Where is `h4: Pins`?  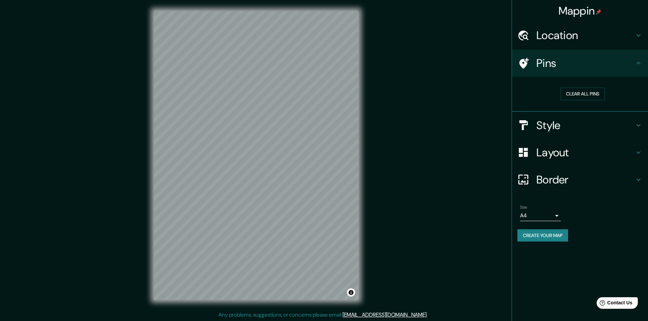 h4: Pins is located at coordinates (585, 63).